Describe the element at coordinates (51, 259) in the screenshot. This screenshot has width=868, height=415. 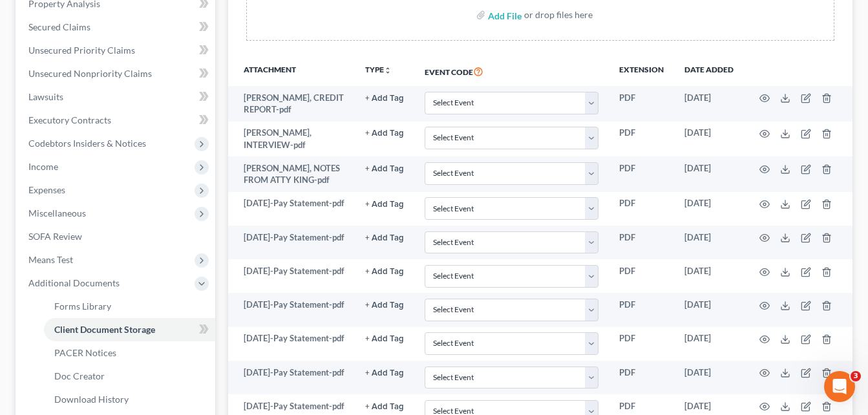
I see `span: Means Test` at that location.